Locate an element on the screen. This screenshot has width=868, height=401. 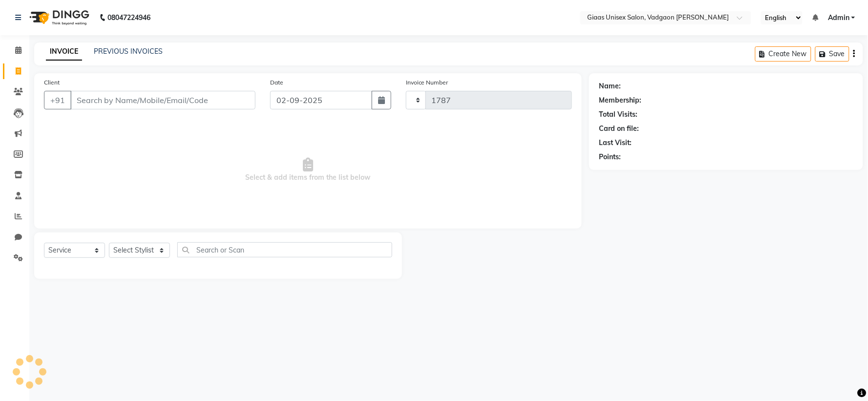
div: Card on file: is located at coordinates (619, 128).